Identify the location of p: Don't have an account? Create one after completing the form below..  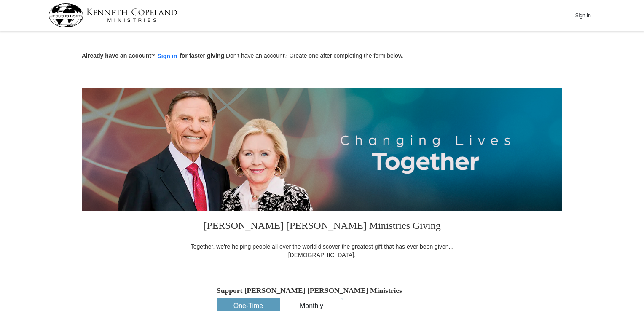
(322, 56).